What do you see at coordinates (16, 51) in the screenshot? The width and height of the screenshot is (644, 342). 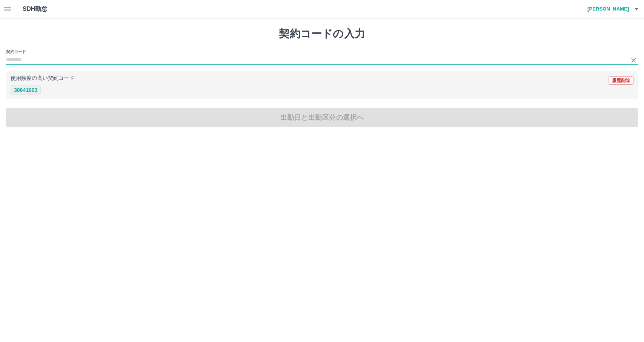 I see `h2: 契約コード` at bounding box center [16, 51].